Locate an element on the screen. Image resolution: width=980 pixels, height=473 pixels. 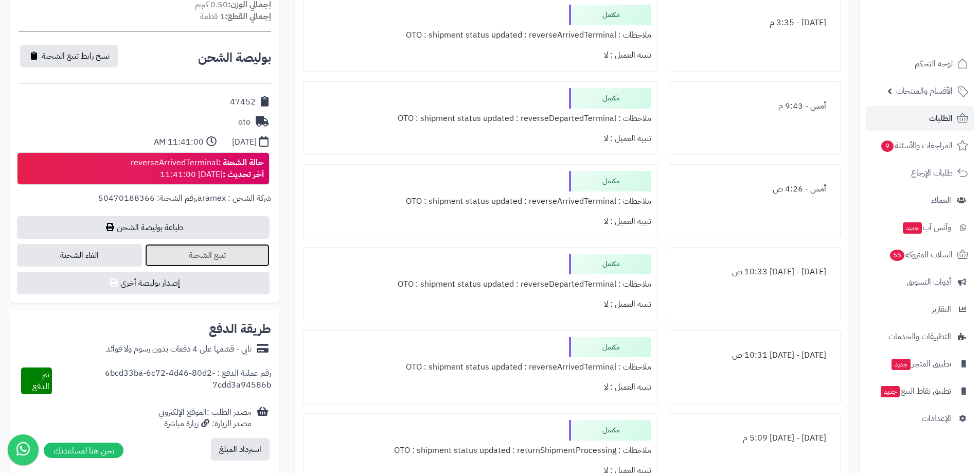
span: نسخ رابط تتبع الشحنة is located at coordinates (75, 56).